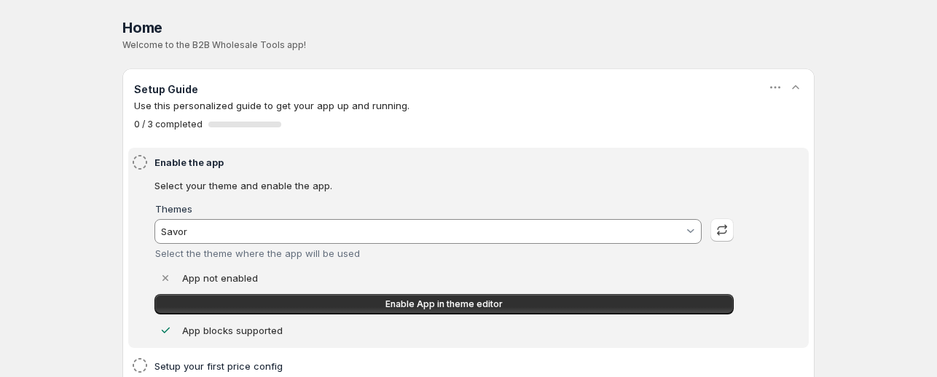 Image resolution: width=937 pixels, height=377 pixels. Describe the element at coordinates (469, 106) in the screenshot. I see `p: Use this personalized guide to get your app up and running.` at that location.